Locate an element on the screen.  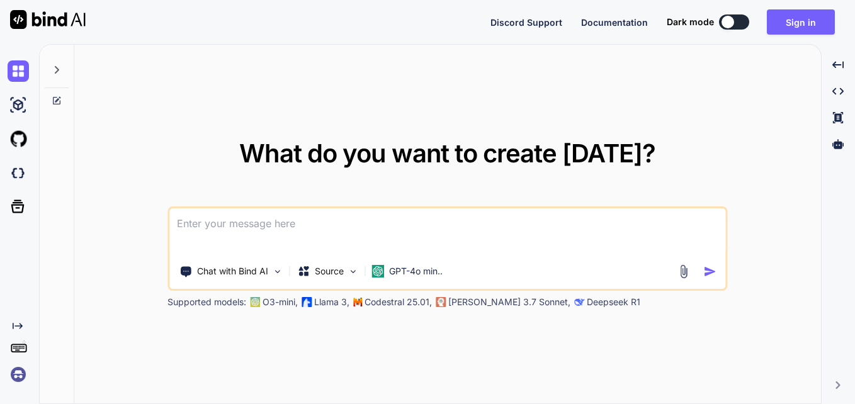
p: Deepseek R1 is located at coordinates (613, 302).